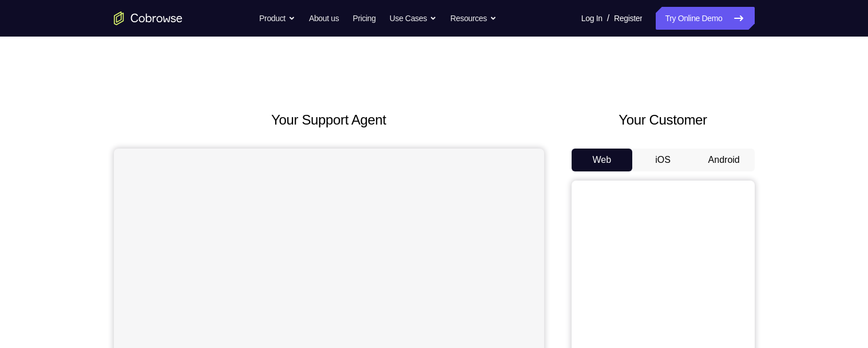  What do you see at coordinates (324, 18) in the screenshot?
I see `a: About us` at bounding box center [324, 18].